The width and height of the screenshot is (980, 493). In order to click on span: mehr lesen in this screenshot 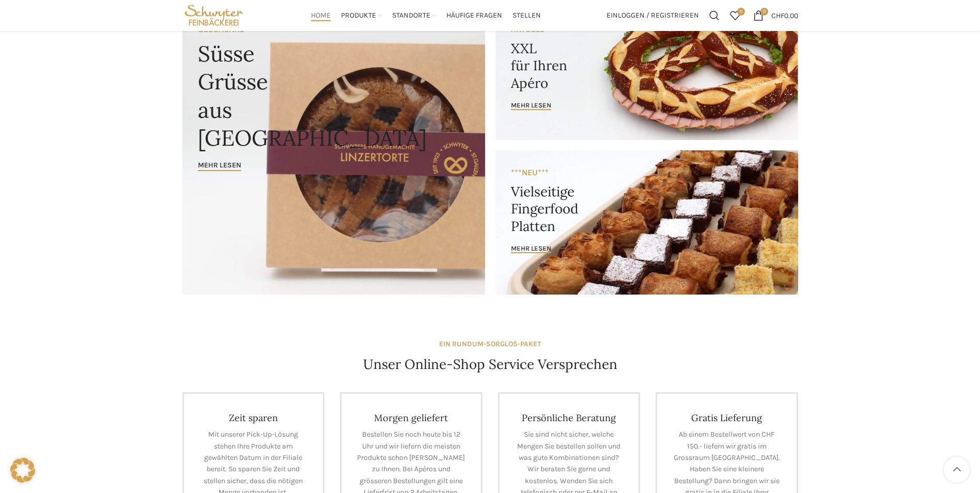, I will do `click(531, 249)`.